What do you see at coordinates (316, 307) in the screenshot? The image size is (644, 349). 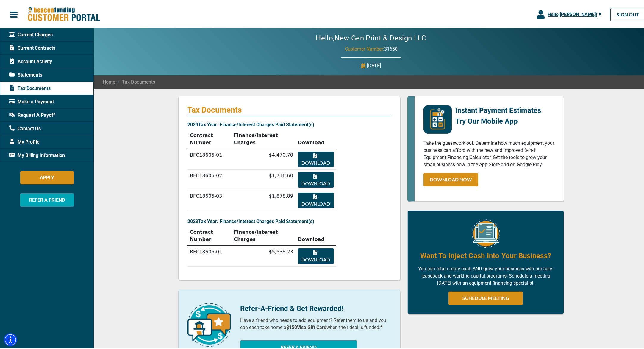 I see `p: Refer-A-Friend & Get Rewarded!` at bounding box center [316, 307].